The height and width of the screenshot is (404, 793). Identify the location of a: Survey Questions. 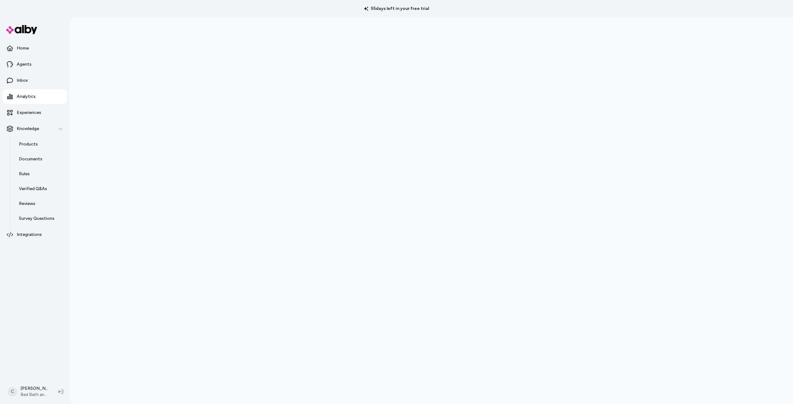
(40, 219).